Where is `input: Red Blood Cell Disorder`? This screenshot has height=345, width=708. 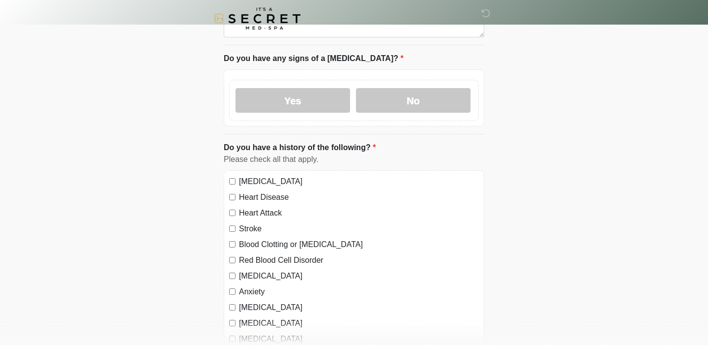 input: Red Blood Cell Disorder is located at coordinates (232, 260).